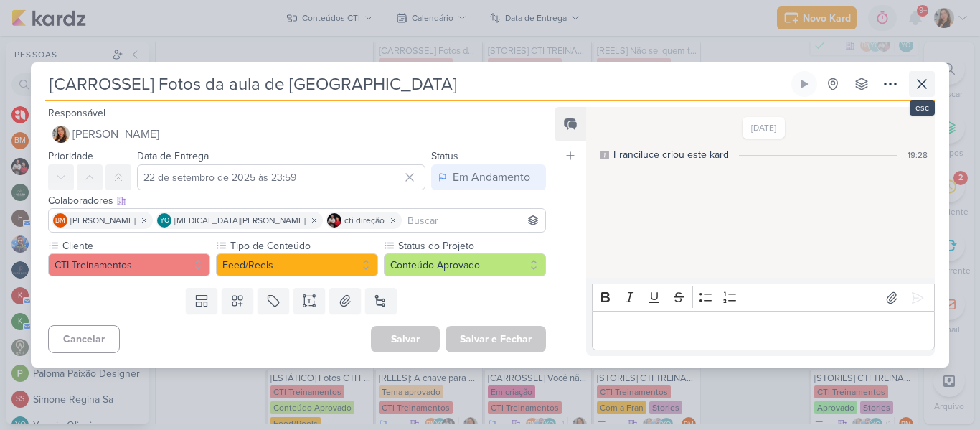 The height and width of the screenshot is (430, 980). I want to click on p: YO, so click(165, 221).